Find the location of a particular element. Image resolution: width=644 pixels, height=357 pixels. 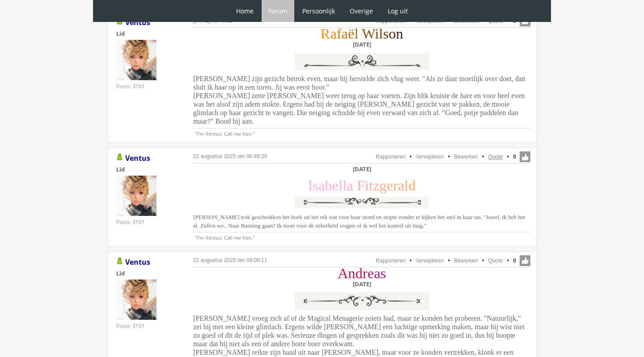

span: F is located at coordinates (361, 185).